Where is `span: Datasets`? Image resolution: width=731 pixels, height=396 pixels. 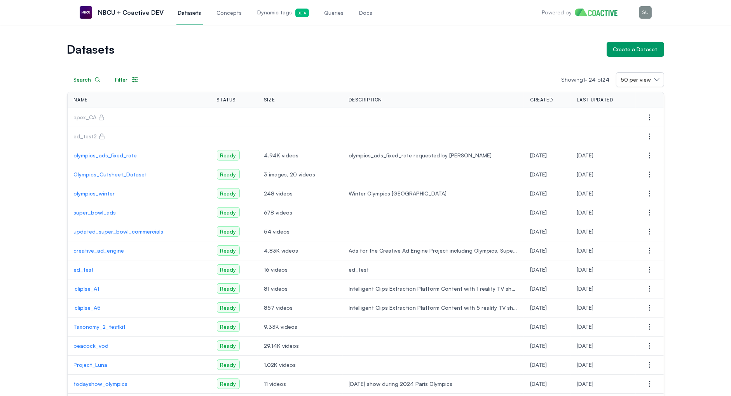
span: Datasets is located at coordinates (190, 13).